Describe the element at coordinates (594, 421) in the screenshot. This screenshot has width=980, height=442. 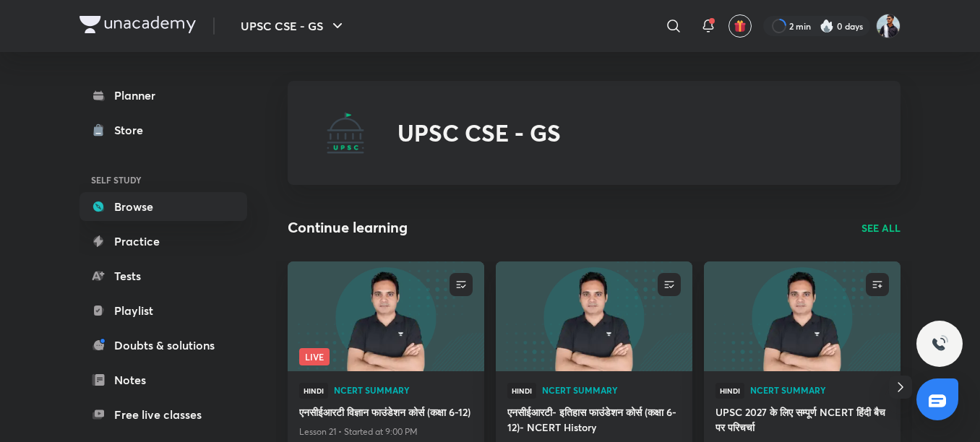
I see `a: एनसीईआरटी- इतिहास फाउंडेशन कोर्स (कक्षा 6-12)- NCERT History` at that location.